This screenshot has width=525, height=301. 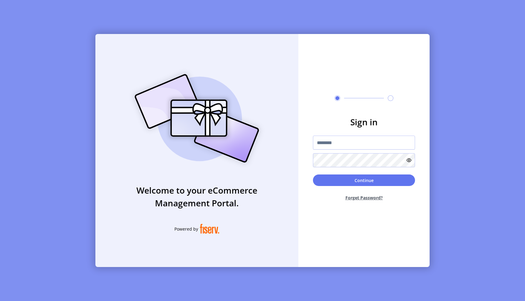 I want to click on button: Continue, so click(x=364, y=180).